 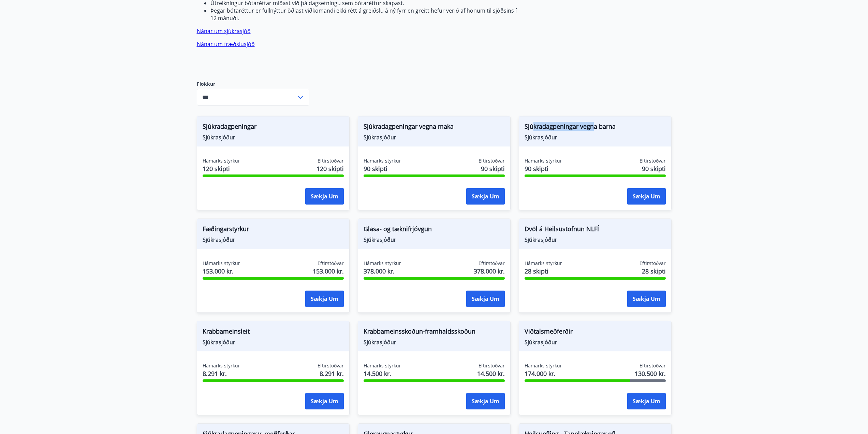 What do you see at coordinates (434, 230) in the screenshot?
I see `span: Glasa- og tæknifrjóvgun` at bounding box center [434, 230].